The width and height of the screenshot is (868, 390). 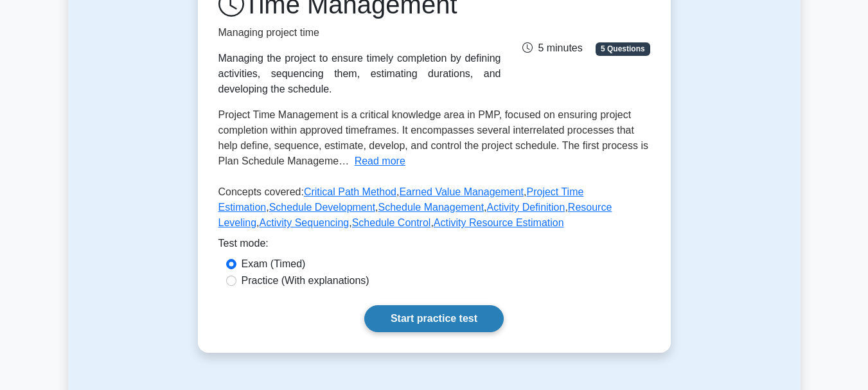 What do you see at coordinates (434, 319) in the screenshot?
I see `a: Start practice test` at bounding box center [434, 319].